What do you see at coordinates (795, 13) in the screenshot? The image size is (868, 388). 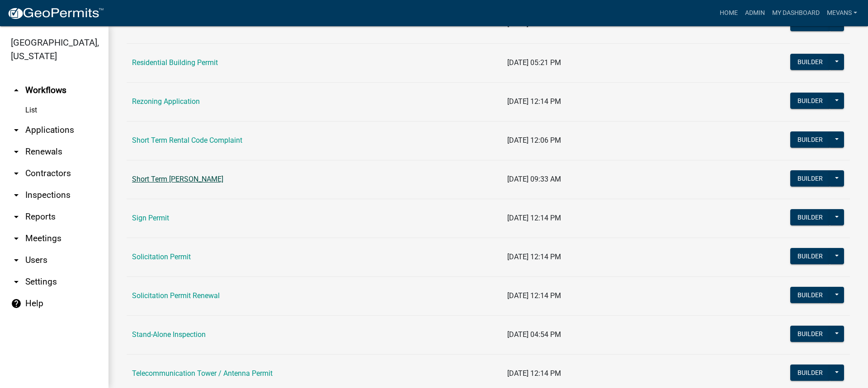 I see `a: My Dashboard` at bounding box center [795, 13].